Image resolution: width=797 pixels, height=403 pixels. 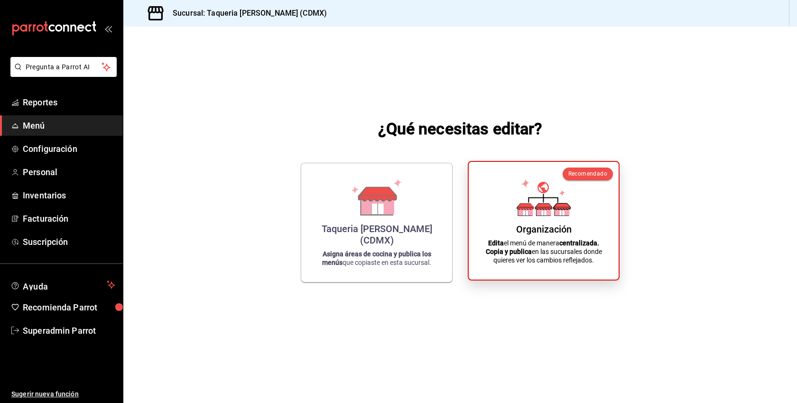 I want to click on strong: Asigna áreas de cocina y publica los menús, so click(x=377, y=258).